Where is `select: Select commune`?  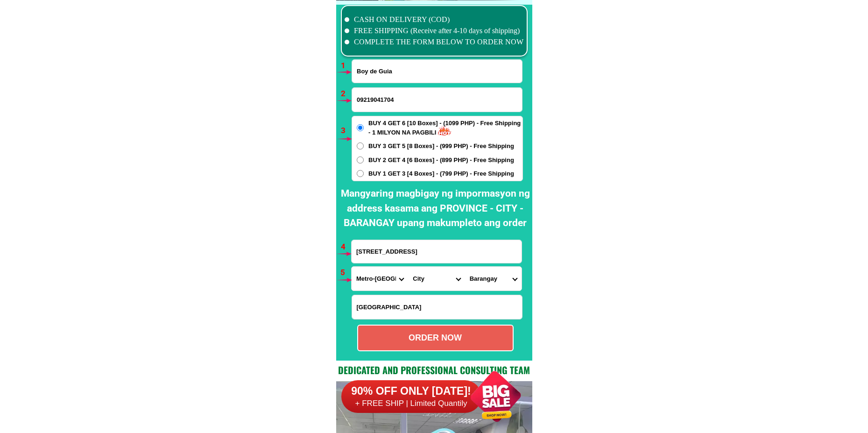
select: Select commune is located at coordinates (493, 278).